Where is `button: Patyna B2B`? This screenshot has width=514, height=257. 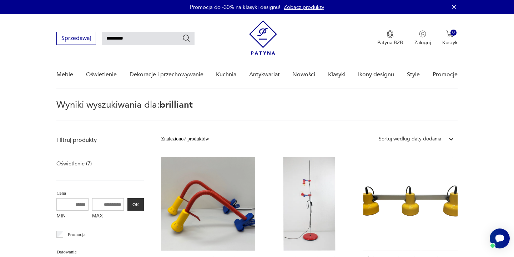
button: Patyna B2B is located at coordinates (390, 38).